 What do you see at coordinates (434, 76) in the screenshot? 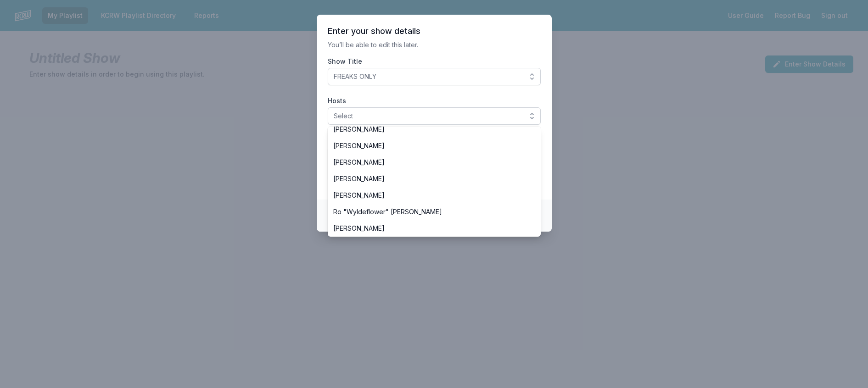
I see `button: FREAKS ONLY` at bounding box center [434, 76].